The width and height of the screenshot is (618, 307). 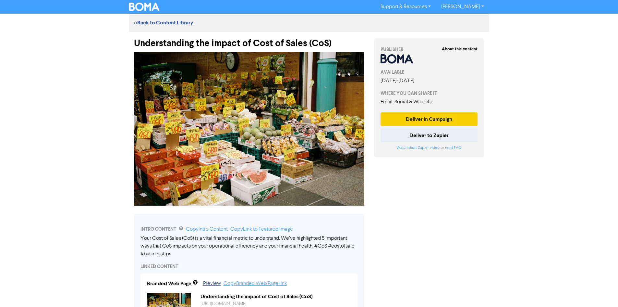 I want to click on strong: About this content, so click(x=460, y=49).